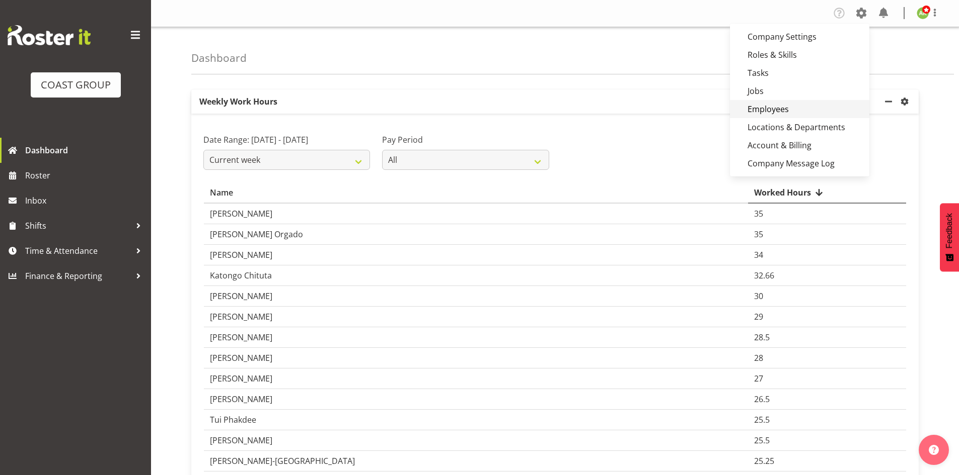  Describe the element at coordinates (799, 164) in the screenshot. I see `a: Company Message Log` at that location.